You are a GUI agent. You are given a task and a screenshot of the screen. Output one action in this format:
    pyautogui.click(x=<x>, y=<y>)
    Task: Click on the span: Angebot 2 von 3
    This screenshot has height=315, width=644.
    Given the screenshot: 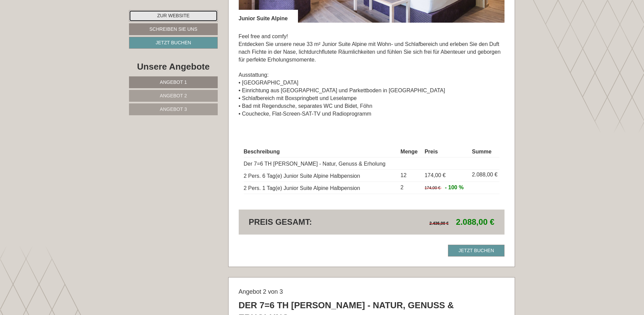 What is the action you would take?
    pyautogui.click(x=261, y=292)
    